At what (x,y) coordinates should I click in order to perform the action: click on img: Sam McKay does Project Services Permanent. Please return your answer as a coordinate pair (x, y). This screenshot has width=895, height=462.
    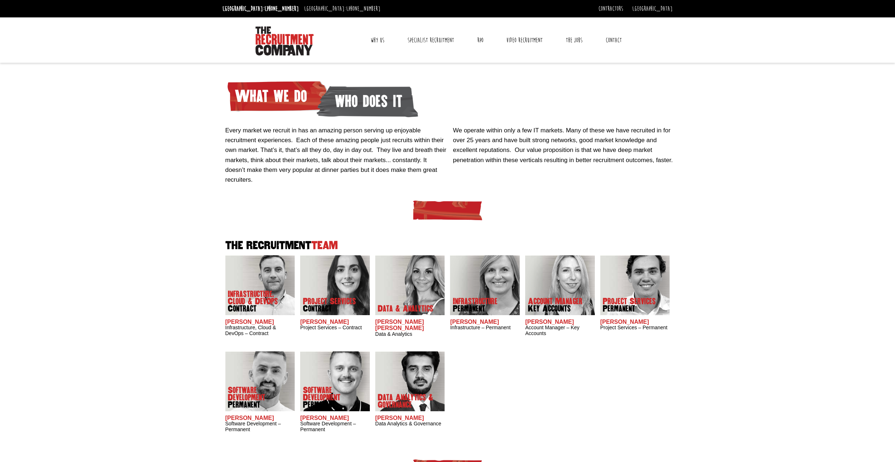
    Looking at the image, I should click on (635, 285).